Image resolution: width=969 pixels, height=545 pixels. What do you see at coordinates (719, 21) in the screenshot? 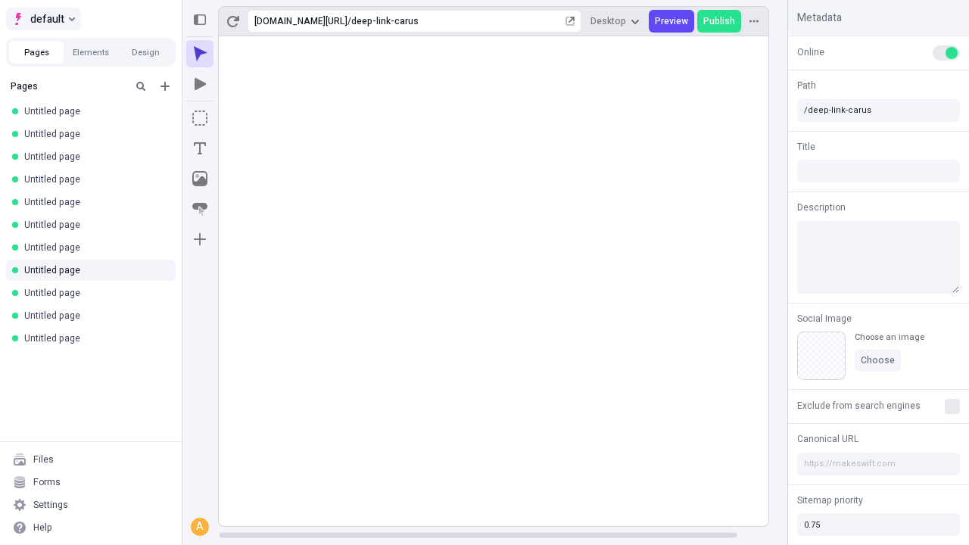
I see `button: Publish` at bounding box center [719, 21].